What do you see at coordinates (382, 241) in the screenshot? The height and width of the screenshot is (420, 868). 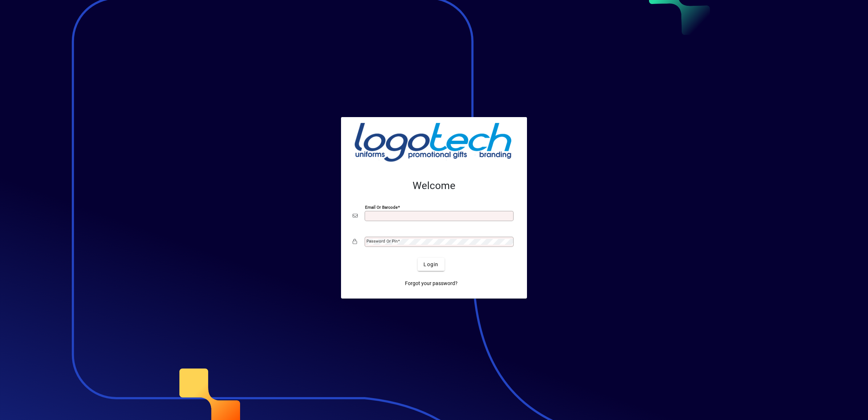 I see `mat-label: Password or Pin` at bounding box center [382, 241].